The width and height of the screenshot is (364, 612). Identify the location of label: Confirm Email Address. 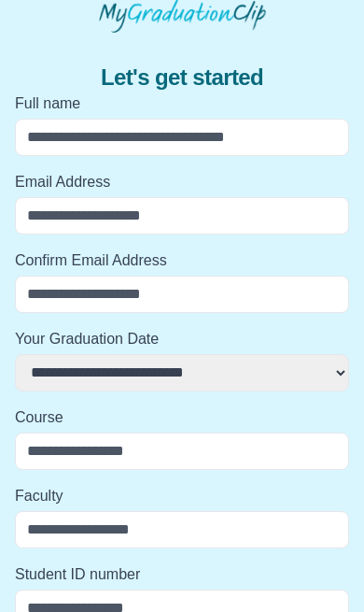
(182, 261).